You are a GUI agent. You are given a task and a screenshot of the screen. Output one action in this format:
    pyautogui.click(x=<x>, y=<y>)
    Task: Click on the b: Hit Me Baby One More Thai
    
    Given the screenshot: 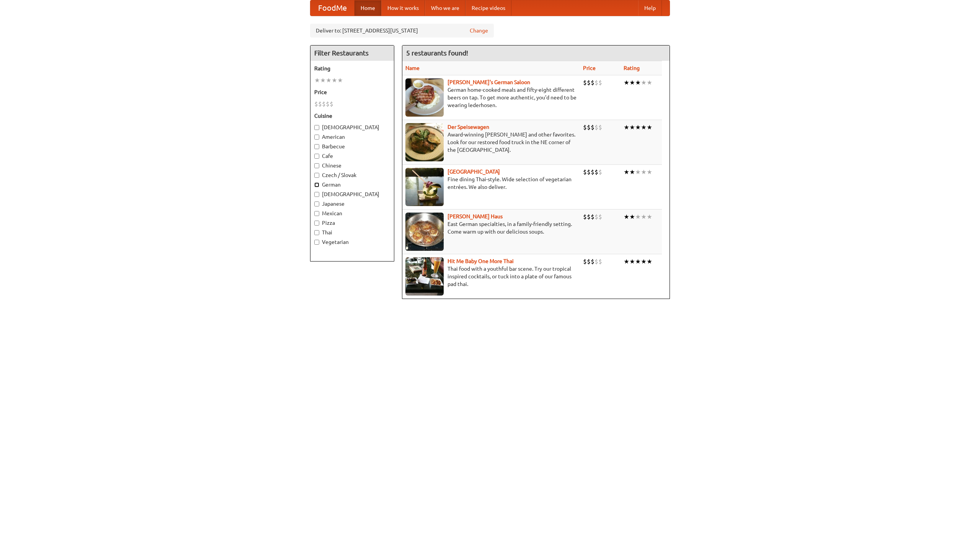 What is the action you would take?
    pyautogui.click(x=481, y=261)
    